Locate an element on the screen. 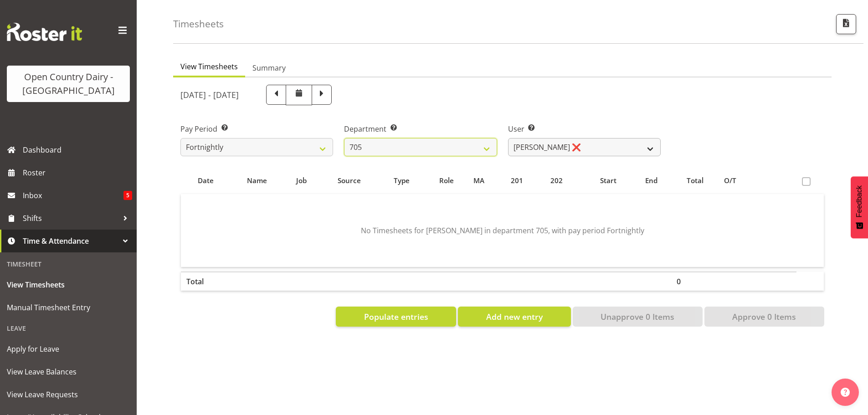  label: User is located at coordinates (584, 129).